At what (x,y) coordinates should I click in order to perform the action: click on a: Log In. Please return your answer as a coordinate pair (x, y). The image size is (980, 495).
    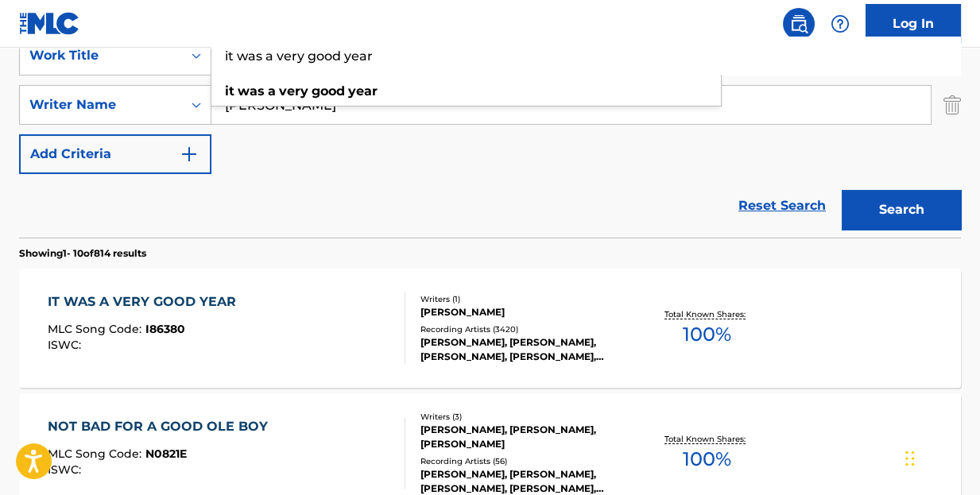
    Looking at the image, I should click on (914, 24).